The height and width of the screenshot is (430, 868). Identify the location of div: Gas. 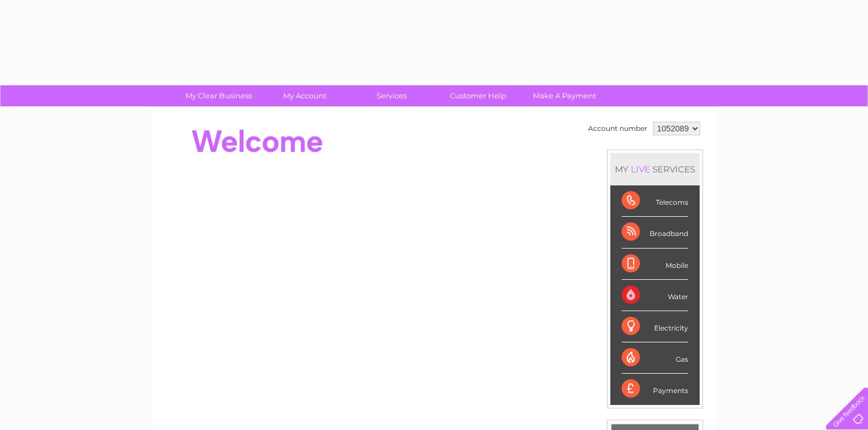
(655, 358).